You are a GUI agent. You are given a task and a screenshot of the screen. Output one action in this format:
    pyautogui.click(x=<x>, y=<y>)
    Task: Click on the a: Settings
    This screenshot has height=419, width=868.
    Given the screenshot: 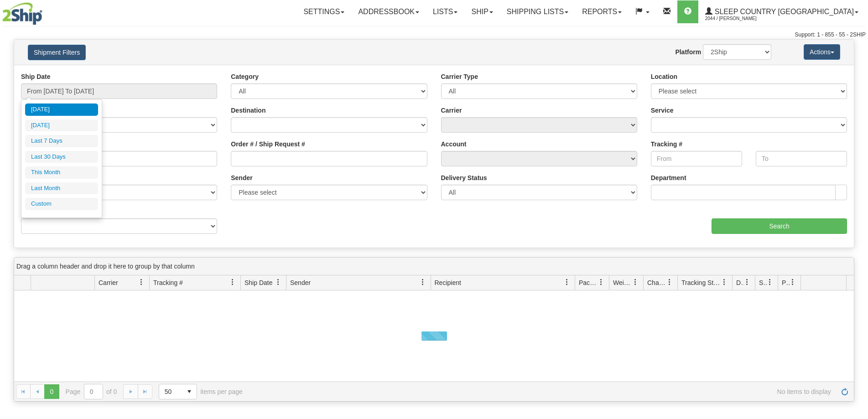 What is the action you would take?
    pyautogui.click(x=324, y=12)
    